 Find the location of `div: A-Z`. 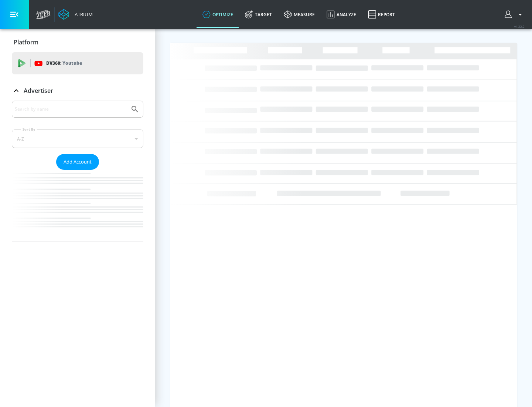

div: A-Z is located at coordinates (78, 138).